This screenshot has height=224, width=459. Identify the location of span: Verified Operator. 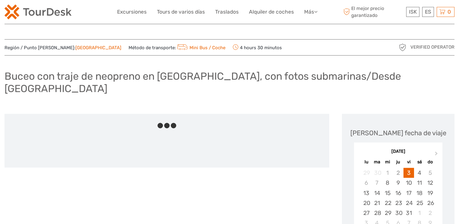
(432, 47).